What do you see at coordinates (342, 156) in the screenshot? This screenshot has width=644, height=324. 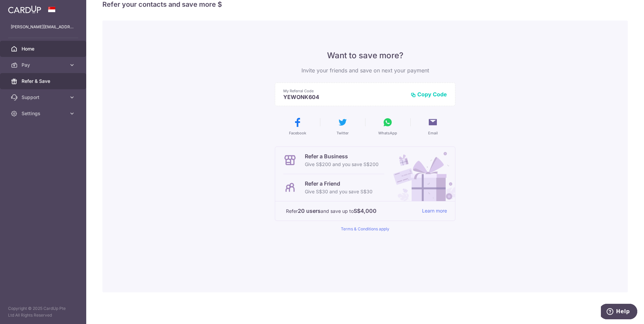 I see `p: Refer a Business` at bounding box center [342, 156].